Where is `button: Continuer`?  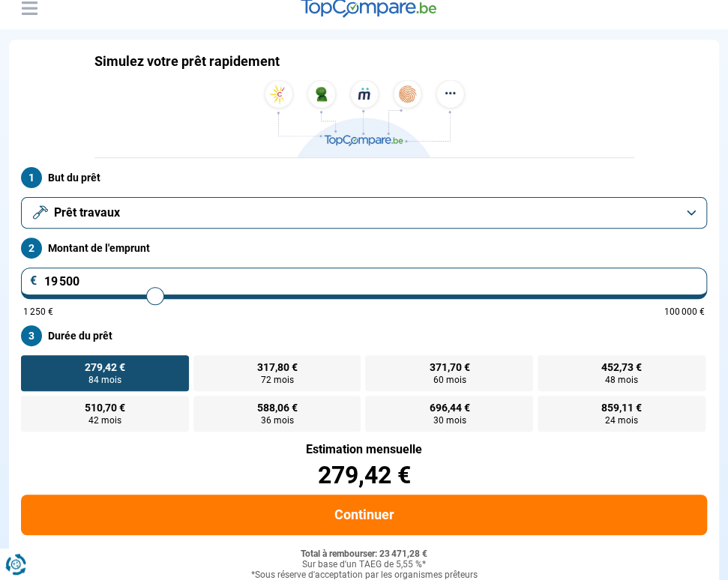 button: Continuer is located at coordinates (363, 515).